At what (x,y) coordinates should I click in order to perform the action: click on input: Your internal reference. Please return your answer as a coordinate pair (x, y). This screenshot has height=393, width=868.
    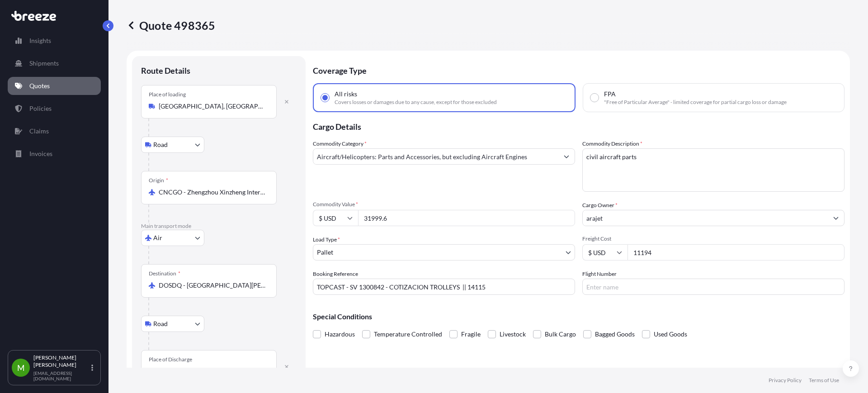
    Looking at the image, I should click on (444, 287).